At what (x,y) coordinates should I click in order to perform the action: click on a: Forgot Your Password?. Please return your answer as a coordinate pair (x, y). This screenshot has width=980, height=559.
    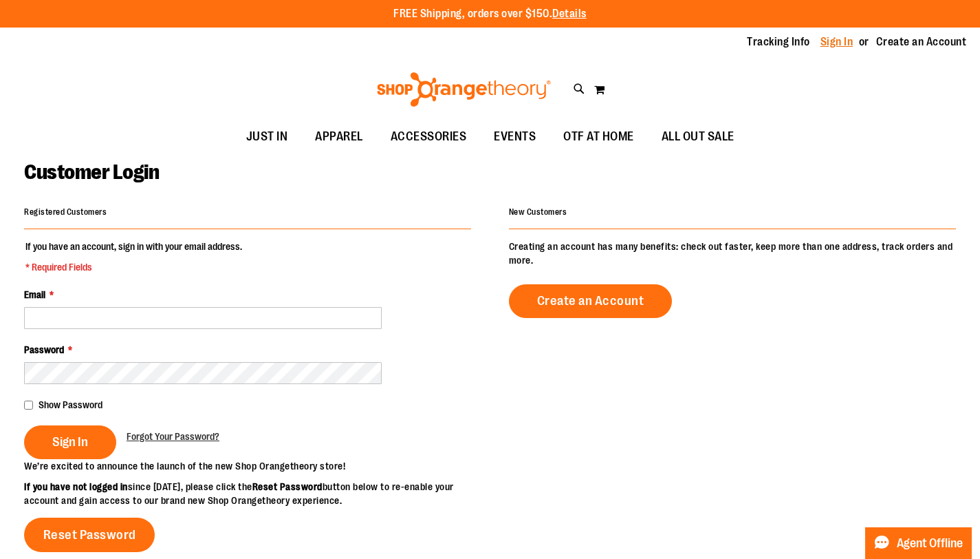
    Looking at the image, I should click on (173, 436).